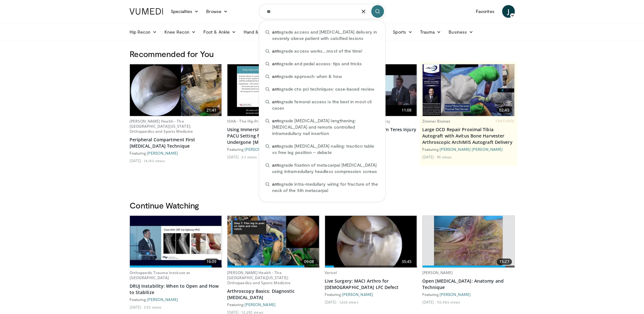  I want to click on a: Browse, so click(217, 11).